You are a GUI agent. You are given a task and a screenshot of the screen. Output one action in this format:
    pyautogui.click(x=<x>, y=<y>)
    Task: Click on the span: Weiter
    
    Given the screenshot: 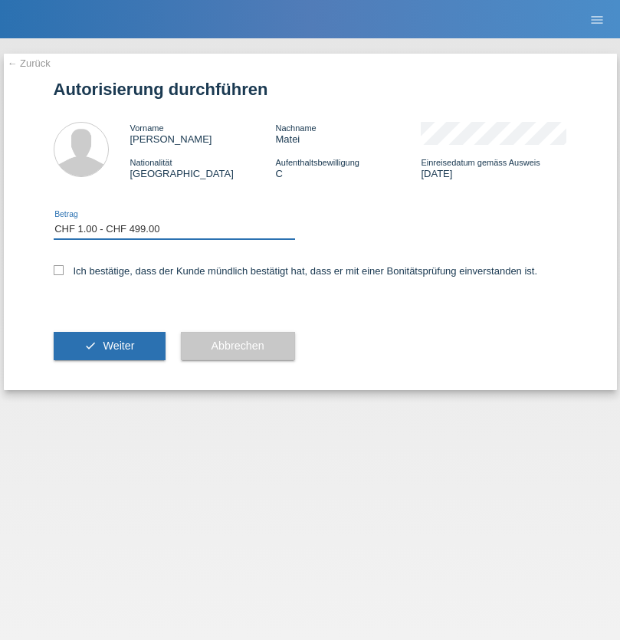 What is the action you would take?
    pyautogui.click(x=118, y=345)
    